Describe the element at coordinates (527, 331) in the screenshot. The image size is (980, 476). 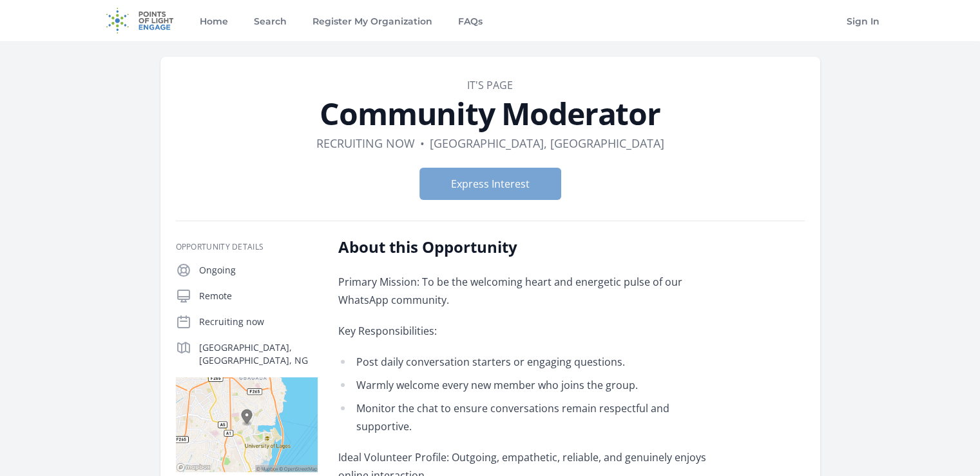
I see `p: Key Responsibilities:` at that location.